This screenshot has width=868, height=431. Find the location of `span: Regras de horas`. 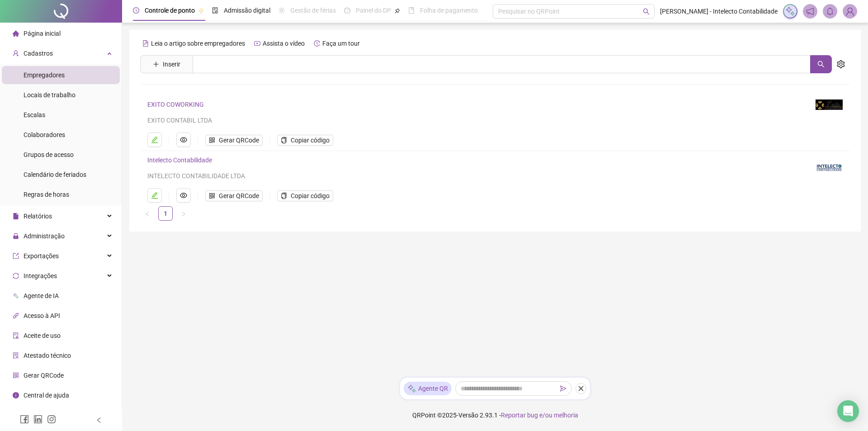

span: Regras de horas is located at coordinates (46, 194).